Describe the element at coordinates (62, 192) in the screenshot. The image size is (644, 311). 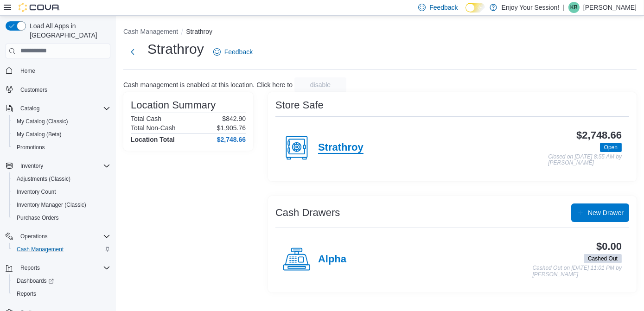
I see `button: Inventory Count` at that location.